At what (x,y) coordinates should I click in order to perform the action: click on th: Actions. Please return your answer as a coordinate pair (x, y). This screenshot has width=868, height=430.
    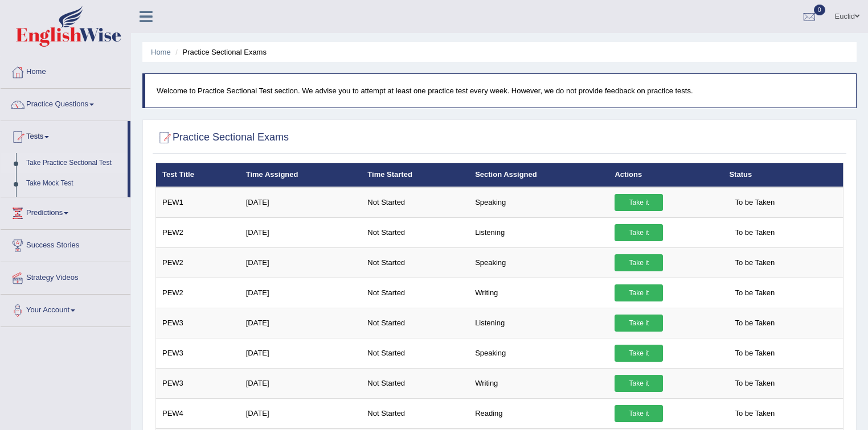
    Looking at the image, I should click on (665, 175).